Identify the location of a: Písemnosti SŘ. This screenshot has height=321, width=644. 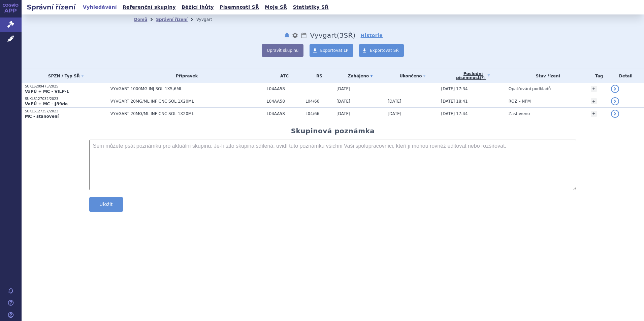
(239, 7).